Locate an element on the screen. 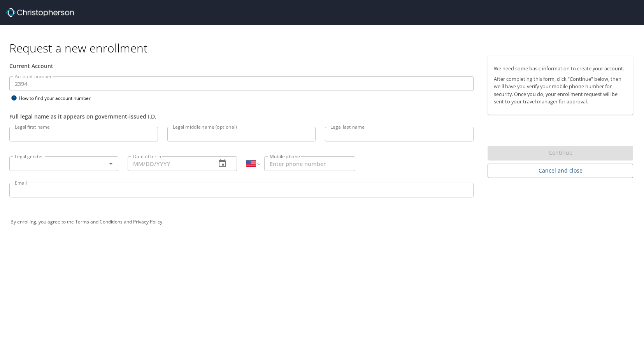  p: After completing this form, click "Continue" below, then we'll have you verify your mobile phone ... is located at coordinates (561, 90).